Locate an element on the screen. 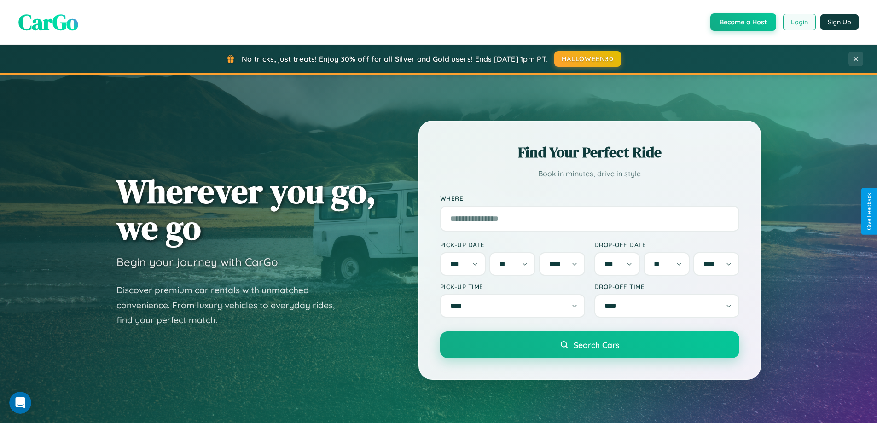 The image size is (877, 423). h3: Begin your journey with CarGo is located at coordinates (197, 262).